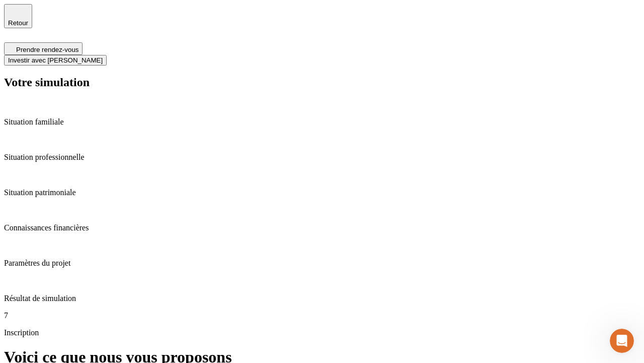  I want to click on p: Situation familiale, so click(322, 122).